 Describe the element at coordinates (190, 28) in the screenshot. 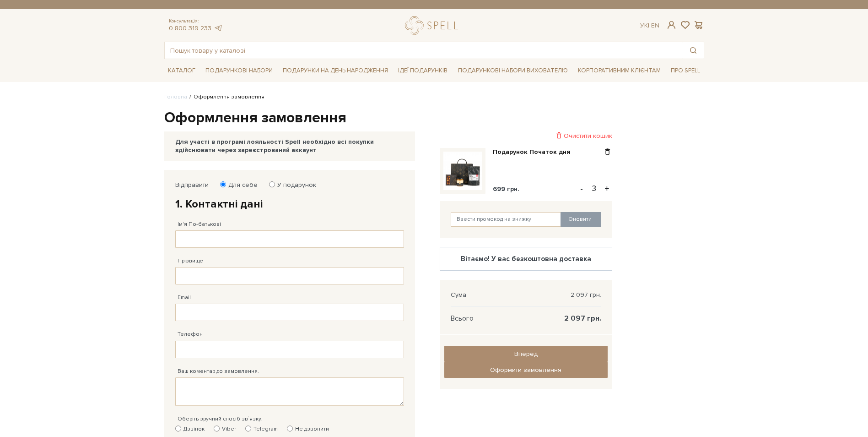

I see `a: 0 800 319 233` at that location.